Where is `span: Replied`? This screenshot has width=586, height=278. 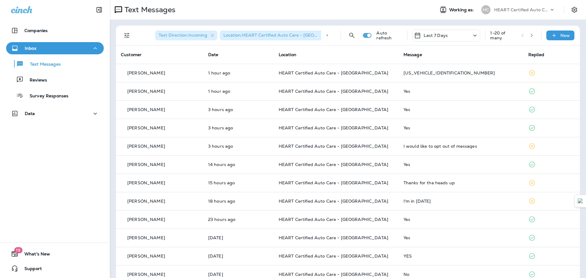
span: Replied is located at coordinates (536, 55).